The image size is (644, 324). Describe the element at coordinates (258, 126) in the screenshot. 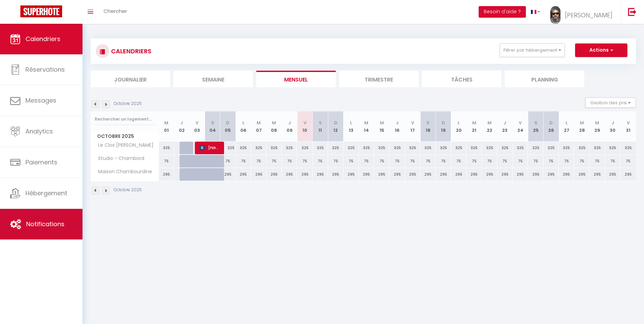

I see `th: 07` at that location.